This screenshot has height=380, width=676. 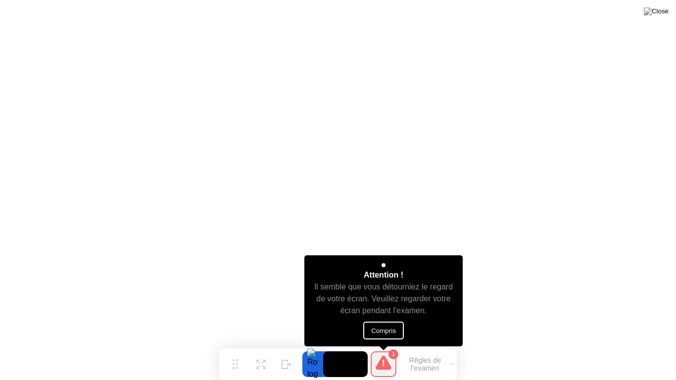 I want to click on img: Close, so click(x=656, y=11).